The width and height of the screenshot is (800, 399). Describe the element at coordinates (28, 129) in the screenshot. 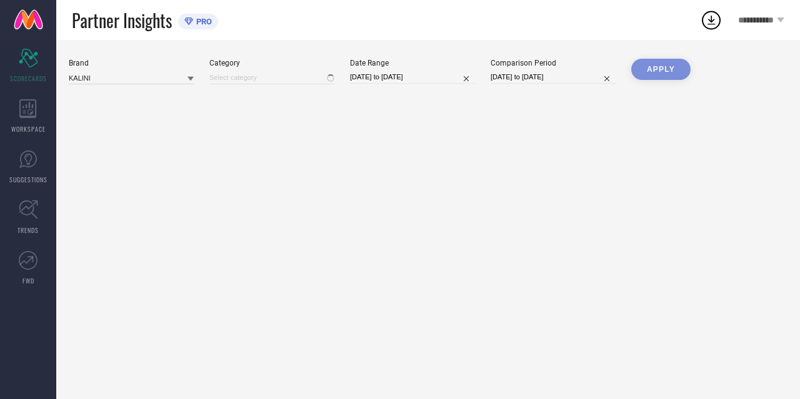

I see `span: WORKSPACE` at that location.